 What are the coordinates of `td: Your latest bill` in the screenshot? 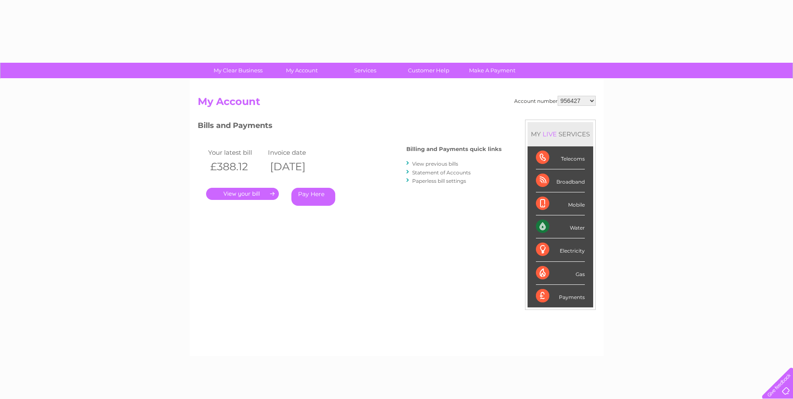 It's located at (236, 152).